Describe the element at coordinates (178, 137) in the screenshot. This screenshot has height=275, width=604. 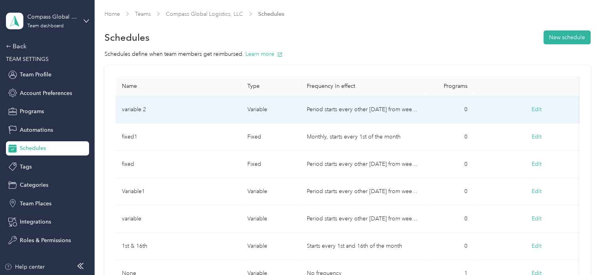
I see `td: fixed1` at that location.